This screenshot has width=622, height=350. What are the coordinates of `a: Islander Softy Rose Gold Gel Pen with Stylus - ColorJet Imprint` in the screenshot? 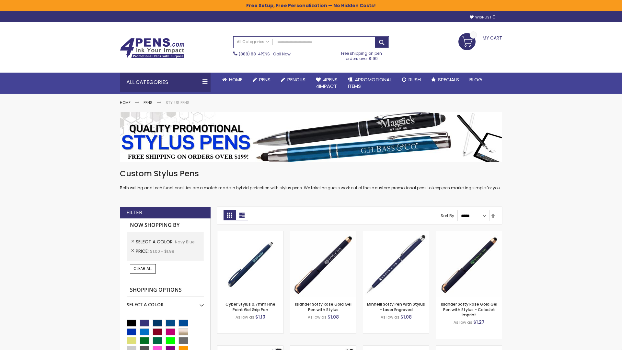 It's located at (469, 309).